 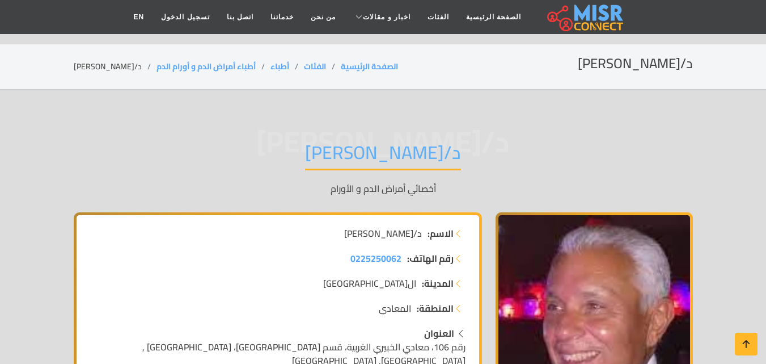 What do you see at coordinates (376, 258) in the screenshot?
I see `span: 0225250062` at bounding box center [376, 258].